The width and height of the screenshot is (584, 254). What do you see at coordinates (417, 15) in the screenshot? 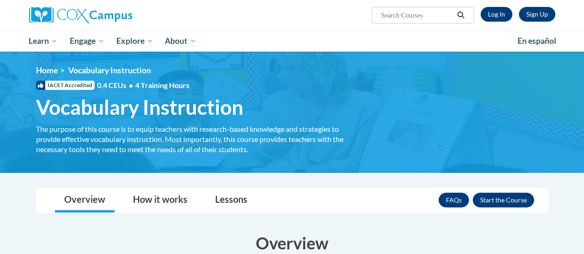
I see `input: Search Courses` at bounding box center [417, 15].